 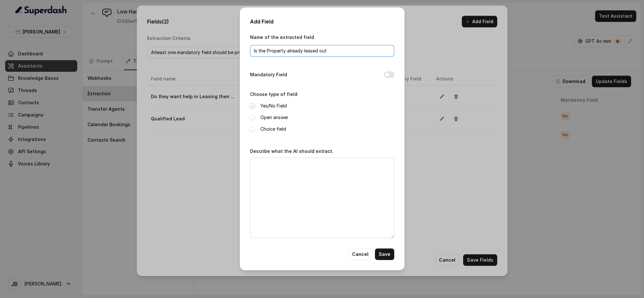 What do you see at coordinates (385, 254) in the screenshot?
I see `button: Save` at bounding box center [385, 254].